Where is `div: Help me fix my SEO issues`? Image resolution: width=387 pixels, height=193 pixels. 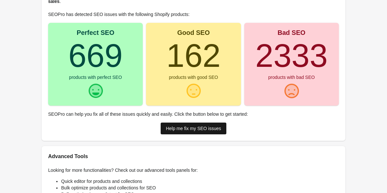
div: Help me fix my SEO issues is located at coordinates (194, 128).